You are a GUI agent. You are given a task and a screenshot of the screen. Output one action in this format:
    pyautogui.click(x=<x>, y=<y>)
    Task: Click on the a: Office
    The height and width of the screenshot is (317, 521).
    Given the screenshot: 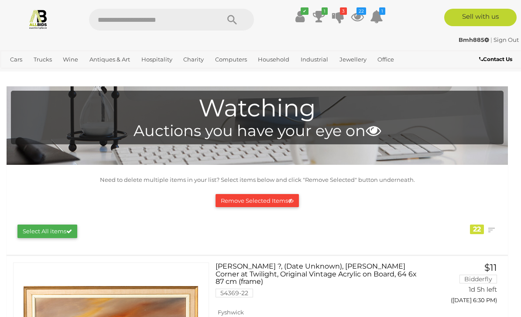 What is the action you would take?
    pyautogui.click(x=386, y=59)
    